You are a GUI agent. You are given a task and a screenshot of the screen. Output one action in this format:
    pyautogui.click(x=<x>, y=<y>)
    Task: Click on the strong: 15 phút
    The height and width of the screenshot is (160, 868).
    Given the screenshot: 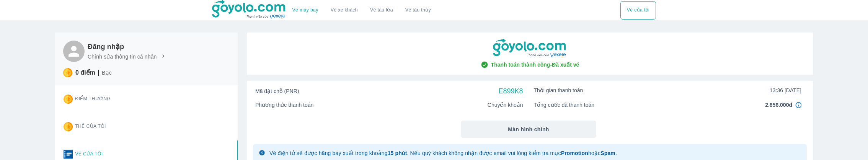 What is the action you would take?
    pyautogui.click(x=397, y=154)
    